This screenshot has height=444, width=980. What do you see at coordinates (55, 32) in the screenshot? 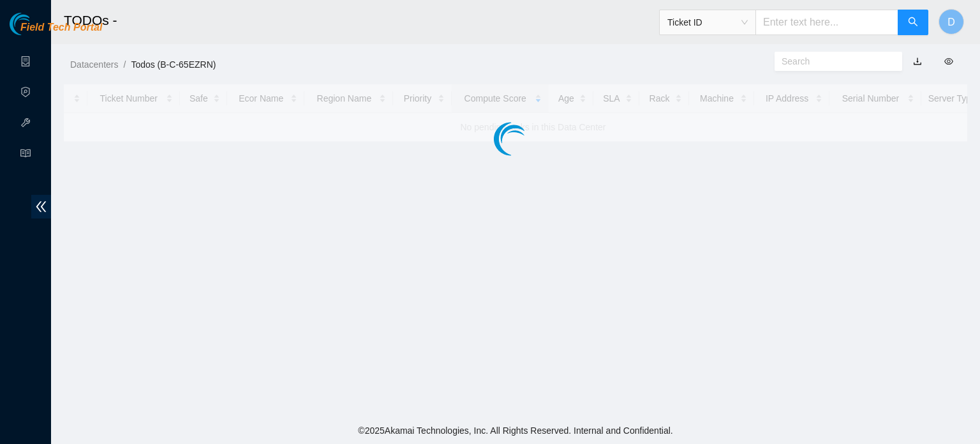
I see `a: Akamai TechnologiesField Tech Portal` at bounding box center [55, 32].